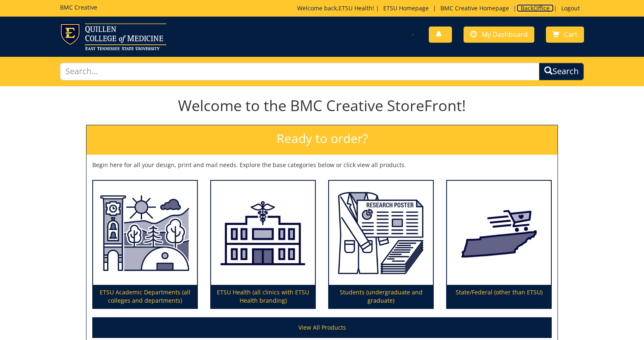  Describe the element at coordinates (322, 105) in the screenshot. I see `h1: Welcome to the BMC Creative StoreFront!` at that location.